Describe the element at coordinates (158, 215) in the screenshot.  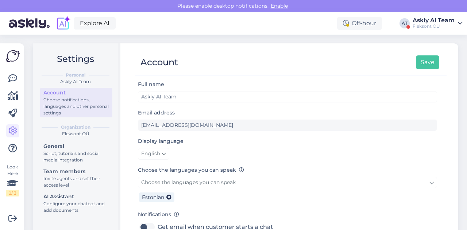
I see `label: Notifications` at that location.